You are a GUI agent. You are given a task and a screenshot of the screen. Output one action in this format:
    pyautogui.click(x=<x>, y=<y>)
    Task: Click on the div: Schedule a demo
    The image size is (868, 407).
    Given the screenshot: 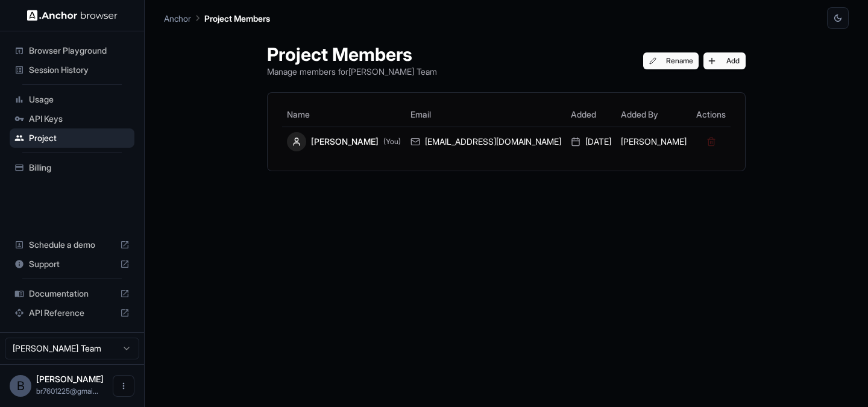 What is the action you would take?
    pyautogui.click(x=72, y=244)
    